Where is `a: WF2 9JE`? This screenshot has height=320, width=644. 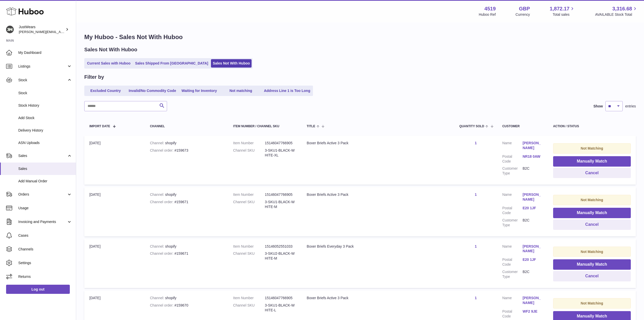
a: WF2 9JE is located at coordinates (533, 312).